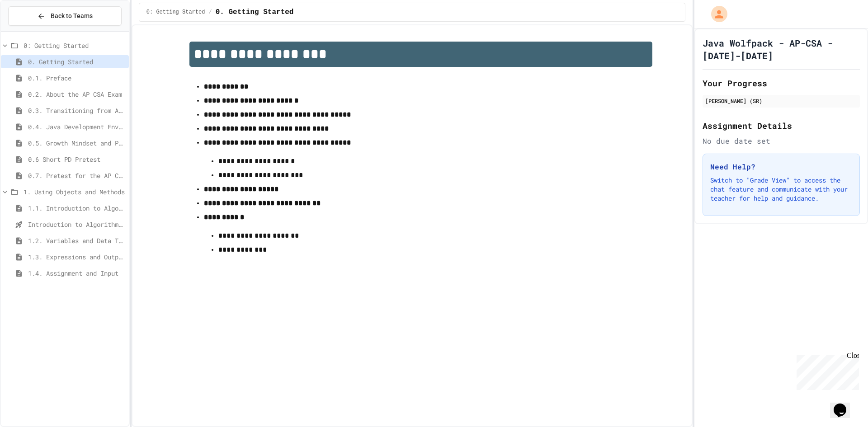  I want to click on span: 0.6 Short PD Pretest, so click(76, 159).